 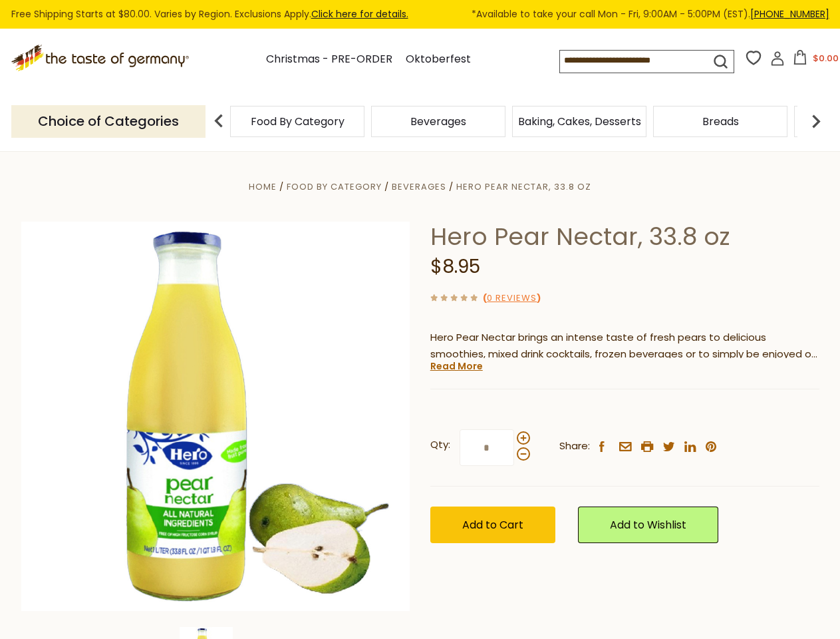 What do you see at coordinates (511, 298) in the screenshot?
I see `a: 0 Reviews` at bounding box center [511, 298].